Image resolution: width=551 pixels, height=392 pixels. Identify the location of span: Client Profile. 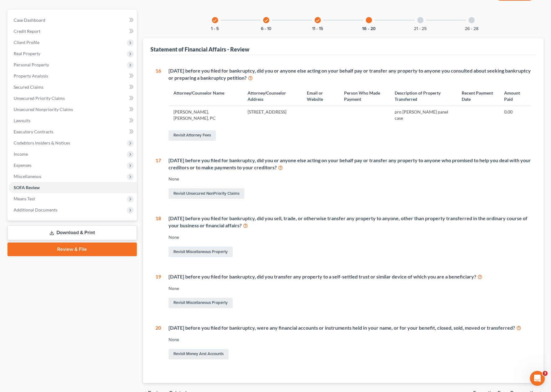
(26, 42).